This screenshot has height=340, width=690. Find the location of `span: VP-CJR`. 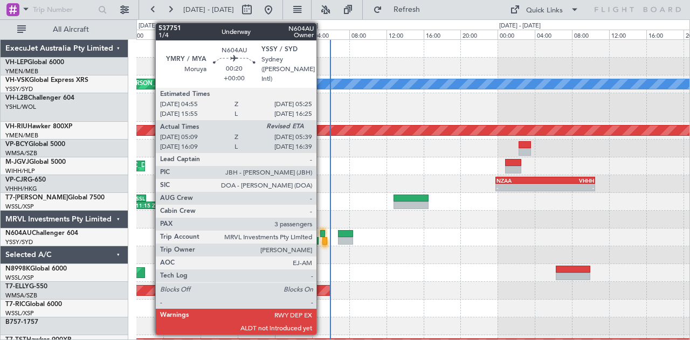

span: VP-CJR is located at coordinates (16, 180).